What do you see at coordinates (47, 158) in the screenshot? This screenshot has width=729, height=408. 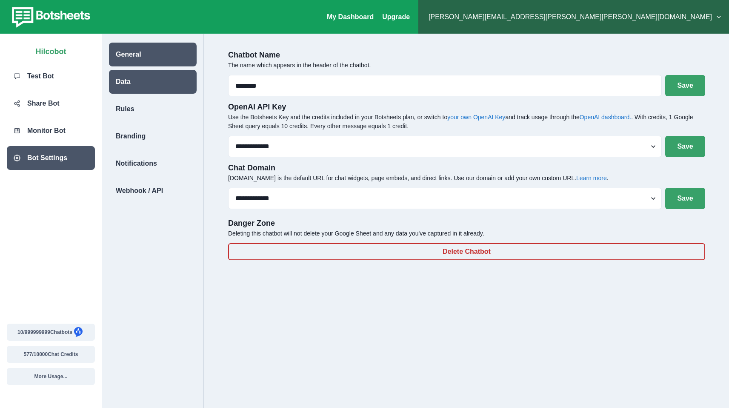 I see `p: Bot Settings` at bounding box center [47, 158].